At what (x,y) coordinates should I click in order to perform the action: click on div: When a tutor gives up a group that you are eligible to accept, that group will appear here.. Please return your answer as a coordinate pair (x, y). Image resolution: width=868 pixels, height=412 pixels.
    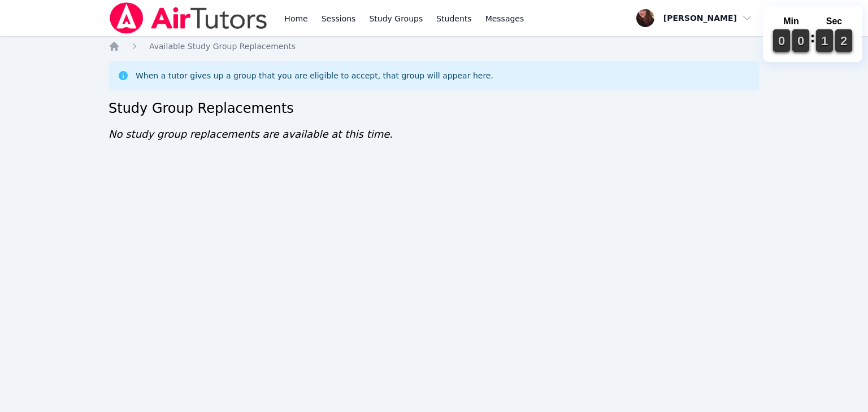
    Looking at the image, I should click on (314, 76).